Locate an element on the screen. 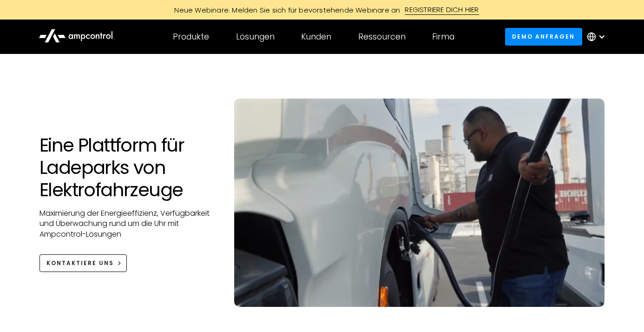 The image size is (644, 332). a: Neue Webinare: Melden Sie sich für bevorstehende Webinare anREGISTRIERE DICH HIER is located at coordinates (322, 10).